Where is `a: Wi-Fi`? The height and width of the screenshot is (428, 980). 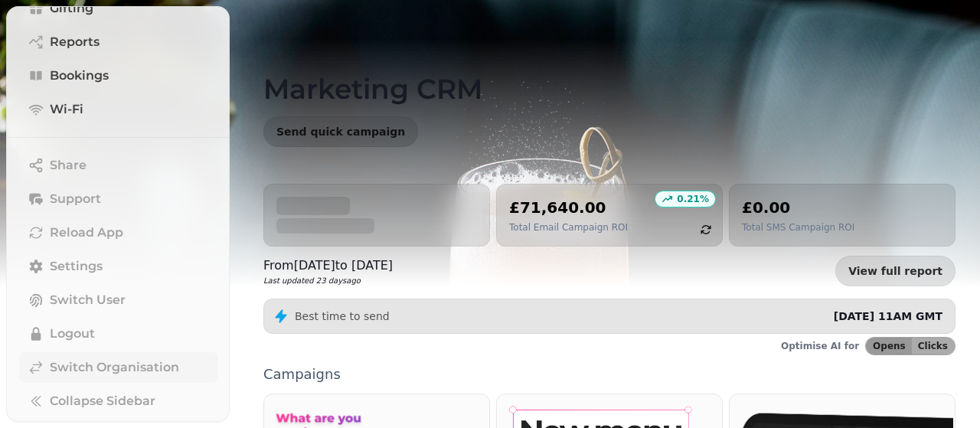
a: Wi-Fi is located at coordinates (119, 109).